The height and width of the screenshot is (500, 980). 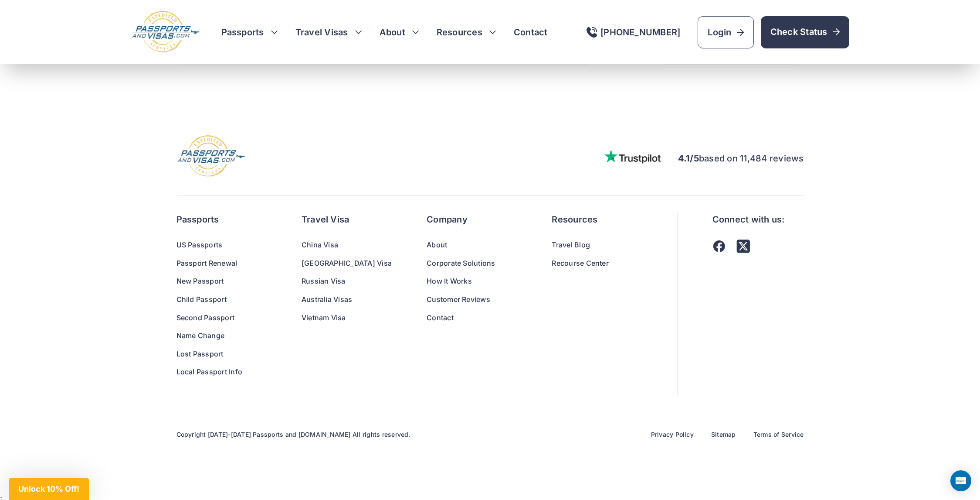 What do you see at coordinates (723, 434) in the screenshot?
I see `a: Sitemap` at bounding box center [723, 434].